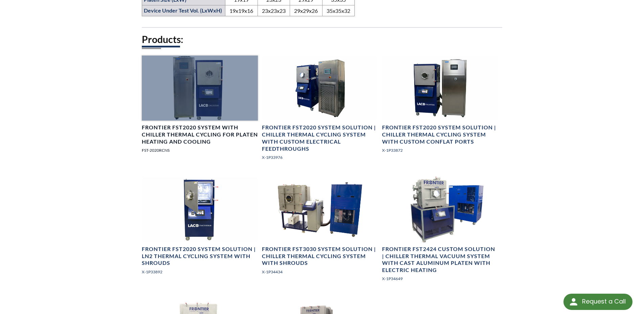  Describe the element at coordinates (440, 232) in the screenshot. I see `a: Full view system imageFrontier FST2424 Custom Solution | Chiller Thermal Vacuum System with Cast ...` at that location.